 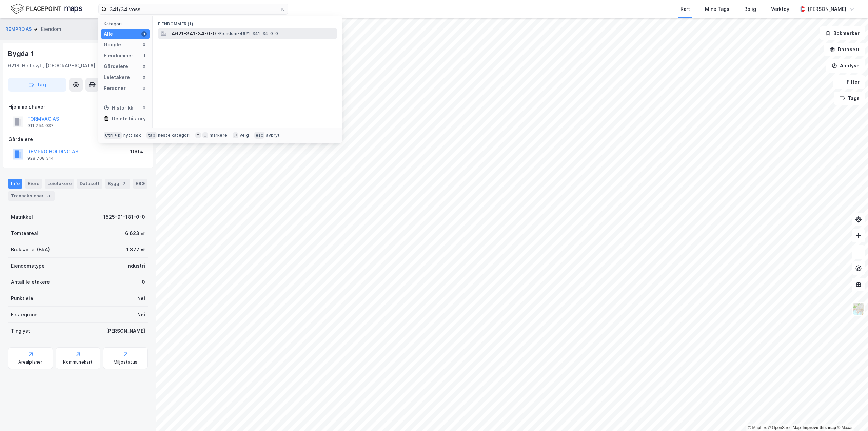 What do you see at coordinates (244, 135) in the screenshot?
I see `div: velg` at bounding box center [244, 135].